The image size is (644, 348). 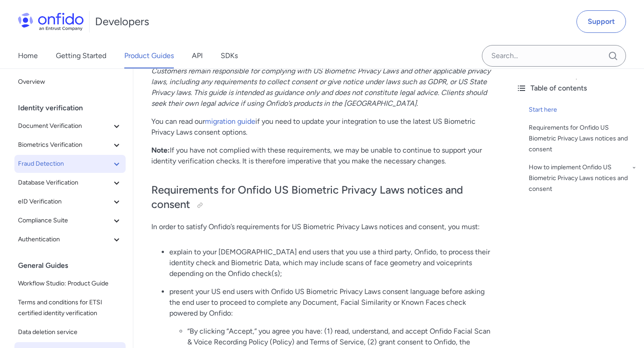 I want to click on span: Database Verification, so click(x=64, y=183).